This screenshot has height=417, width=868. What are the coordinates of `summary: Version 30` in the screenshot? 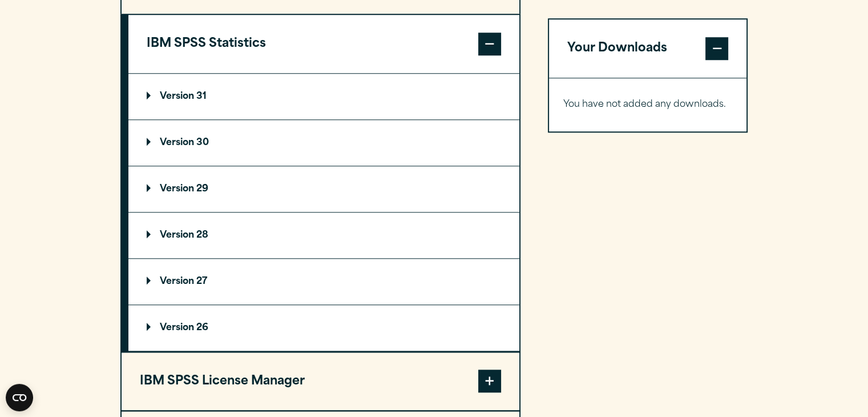 It's located at (324, 142).